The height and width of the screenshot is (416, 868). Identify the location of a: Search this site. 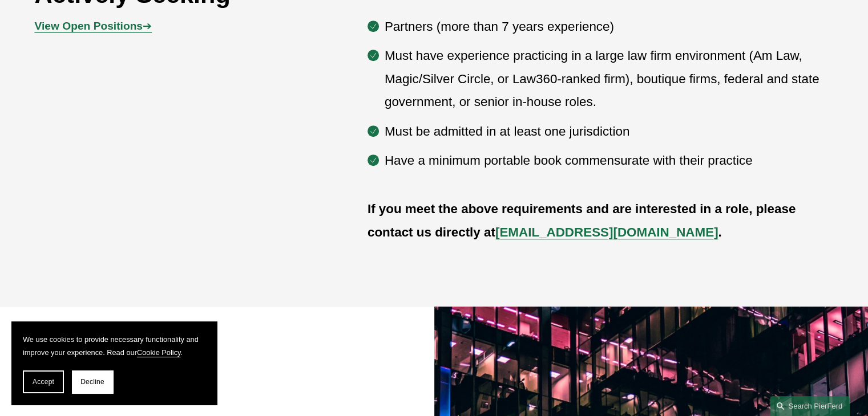
(810, 406).